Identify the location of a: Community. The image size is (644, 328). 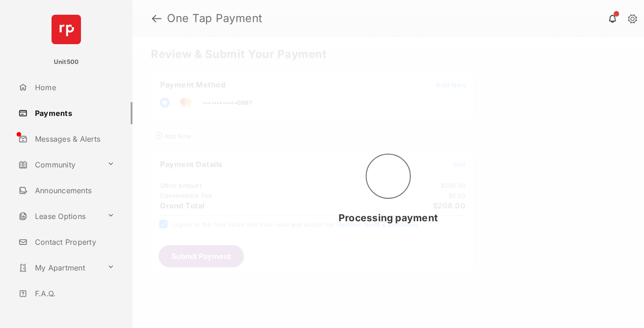
(59, 165).